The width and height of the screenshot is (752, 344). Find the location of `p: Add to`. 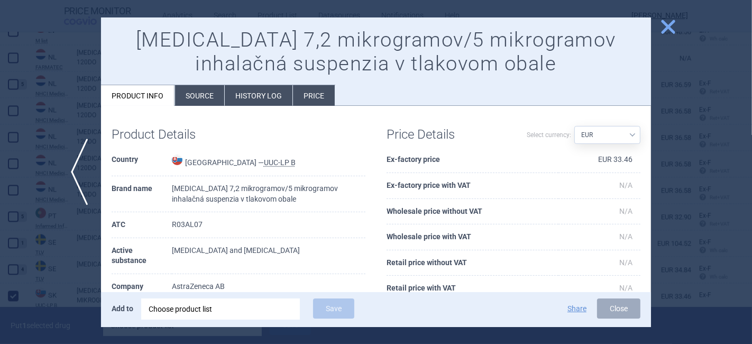

p: Add to is located at coordinates (122, 308).